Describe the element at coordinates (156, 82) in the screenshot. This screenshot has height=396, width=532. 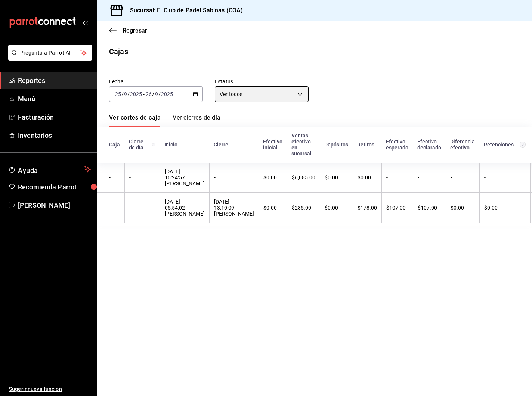
I see `label: Fecha` at that location.